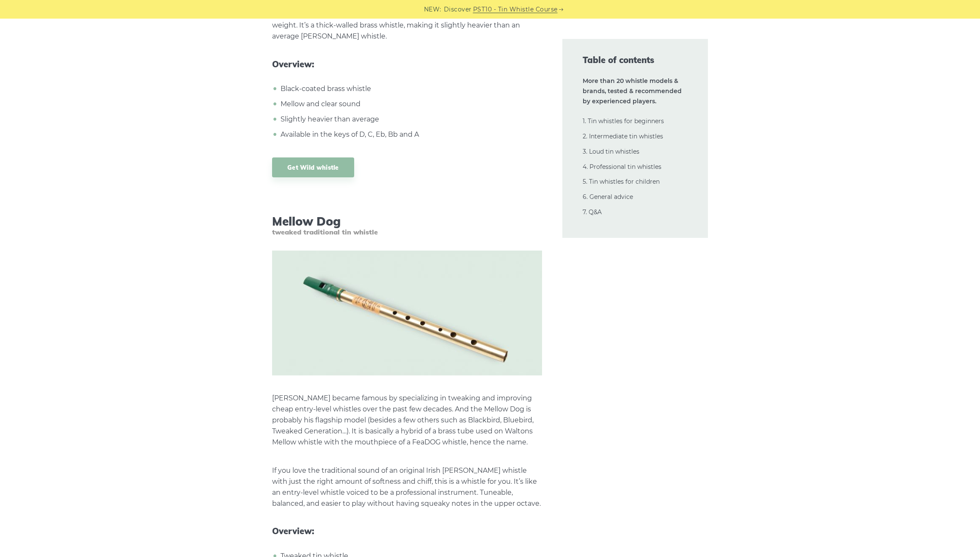 The width and height of the screenshot is (980, 557). I want to click on span: Discover, so click(458, 9).